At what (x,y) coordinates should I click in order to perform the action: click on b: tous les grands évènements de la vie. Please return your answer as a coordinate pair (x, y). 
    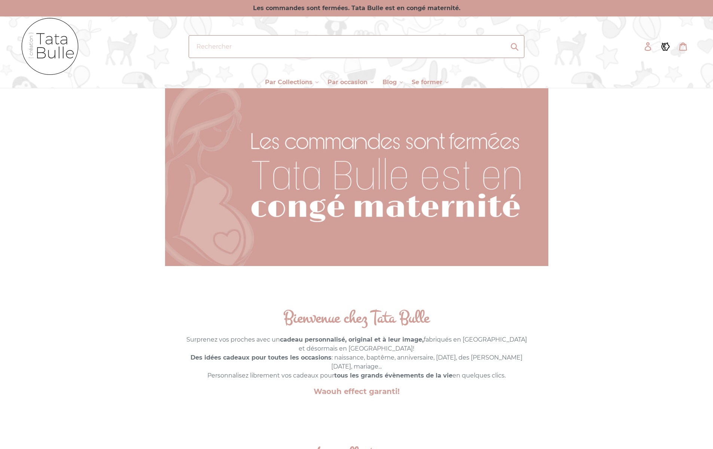
    Looking at the image, I should click on (393, 375).